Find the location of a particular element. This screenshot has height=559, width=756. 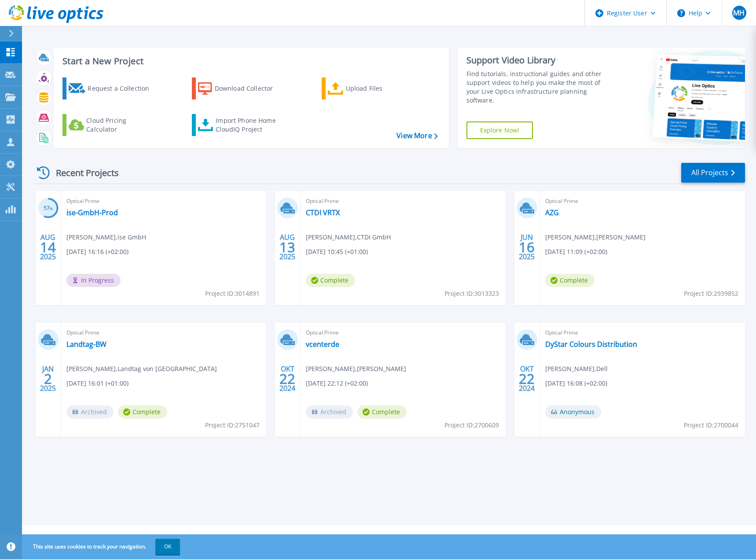

button: OK is located at coordinates (168, 547).